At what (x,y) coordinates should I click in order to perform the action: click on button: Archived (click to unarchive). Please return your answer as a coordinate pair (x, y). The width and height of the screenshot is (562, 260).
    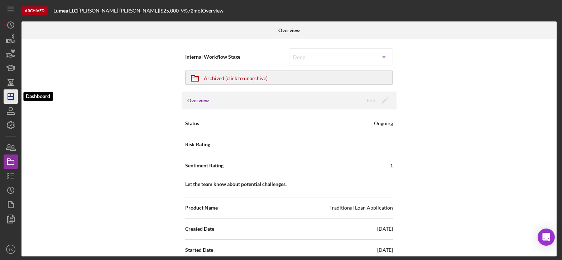
    Looking at the image, I should click on (289, 78).